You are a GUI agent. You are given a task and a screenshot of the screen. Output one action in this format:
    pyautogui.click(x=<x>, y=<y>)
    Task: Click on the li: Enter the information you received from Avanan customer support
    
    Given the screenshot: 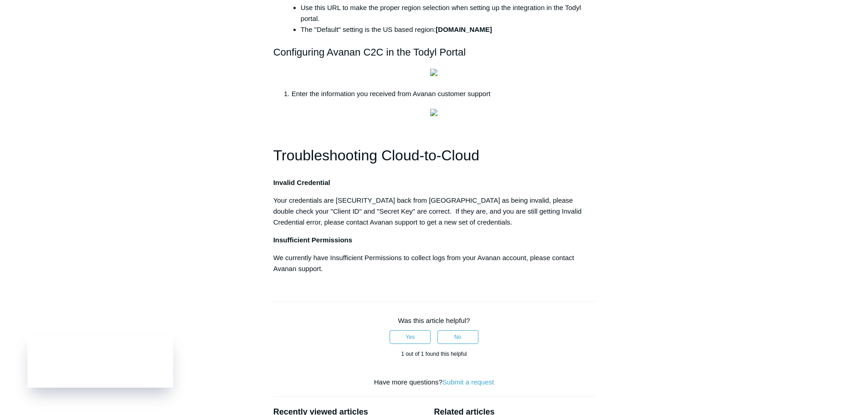 What is the action you would take?
    pyautogui.click(x=443, y=94)
    